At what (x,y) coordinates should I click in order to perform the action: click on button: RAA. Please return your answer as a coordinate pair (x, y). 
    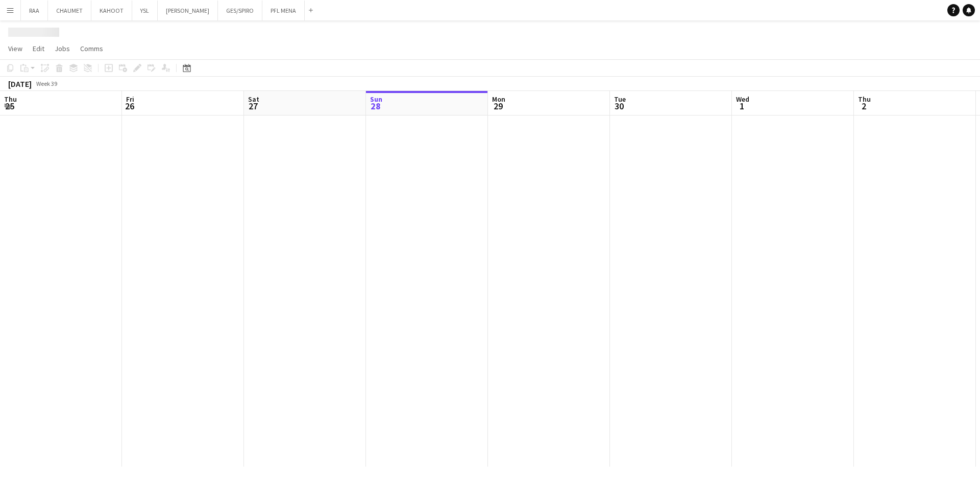
    Looking at the image, I should click on (34, 10).